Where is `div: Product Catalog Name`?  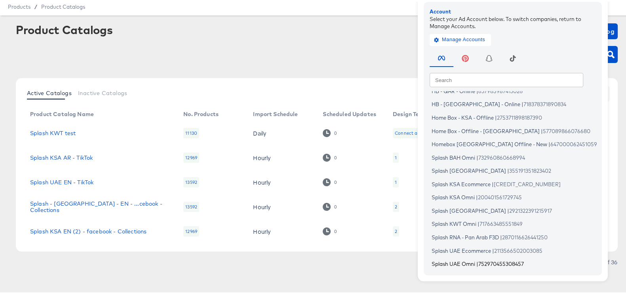
div: Product Catalog Name is located at coordinates (62, 112).